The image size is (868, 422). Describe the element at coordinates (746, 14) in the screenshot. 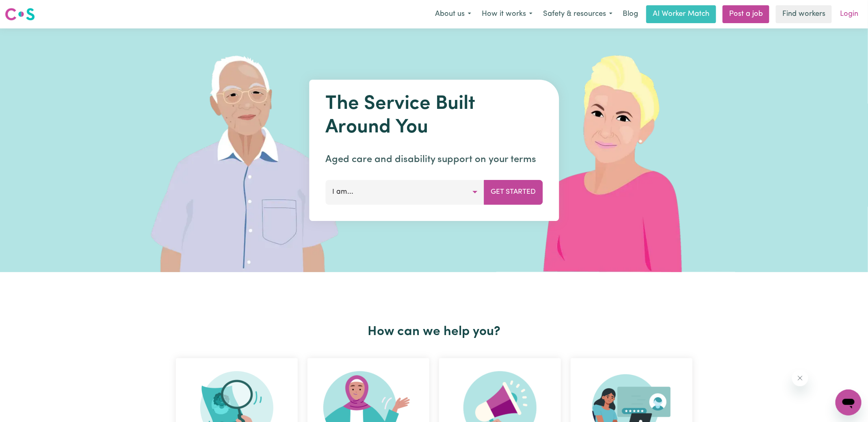

I see `a: Post a job` at that location.